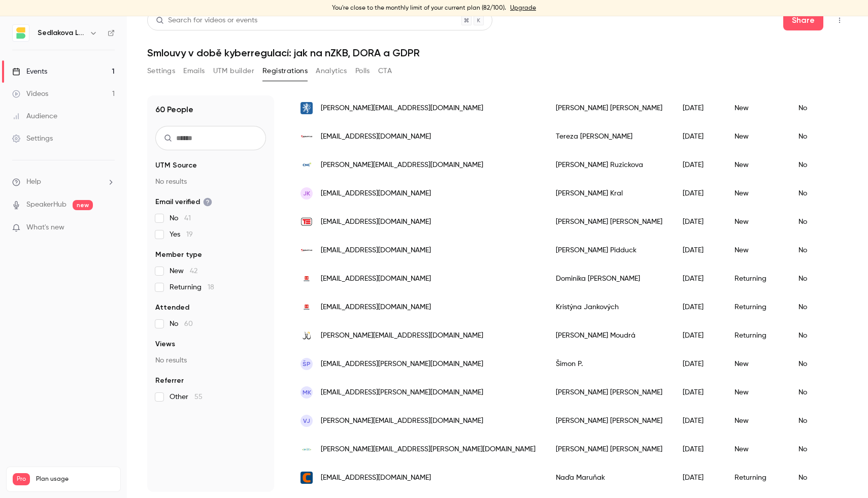 This screenshot has width=868, height=498. I want to click on h6: Sedlakova Legal, so click(62, 33).